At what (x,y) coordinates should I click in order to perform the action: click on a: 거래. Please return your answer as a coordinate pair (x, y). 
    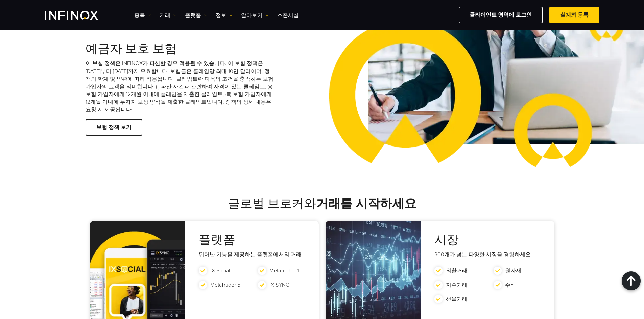
    Looking at the image, I should click on (168, 15).